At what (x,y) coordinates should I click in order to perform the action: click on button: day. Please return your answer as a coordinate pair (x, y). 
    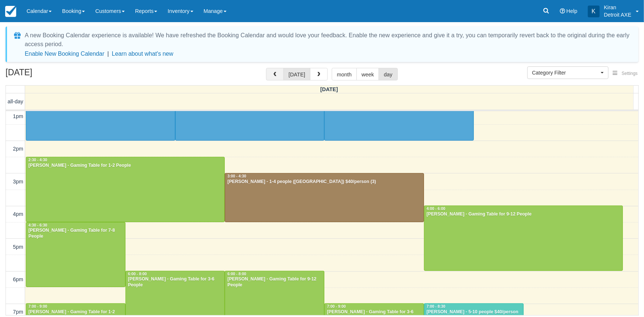
    Looking at the image, I should click on (388, 74).